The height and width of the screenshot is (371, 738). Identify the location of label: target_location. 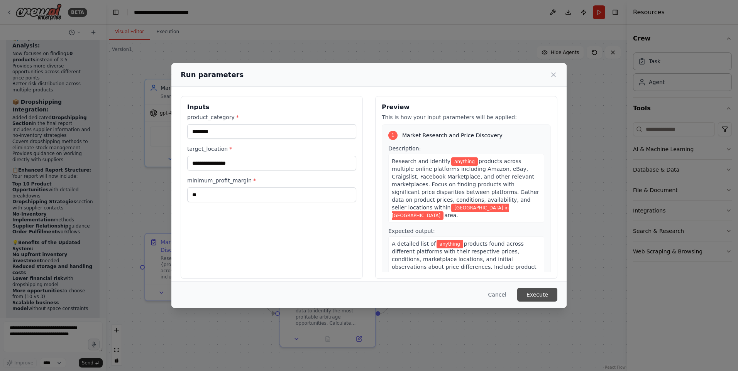
(272, 149).